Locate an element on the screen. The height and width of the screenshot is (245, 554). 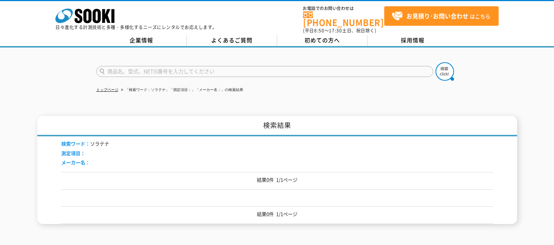
h1: 検索結果 is located at coordinates (277, 126).